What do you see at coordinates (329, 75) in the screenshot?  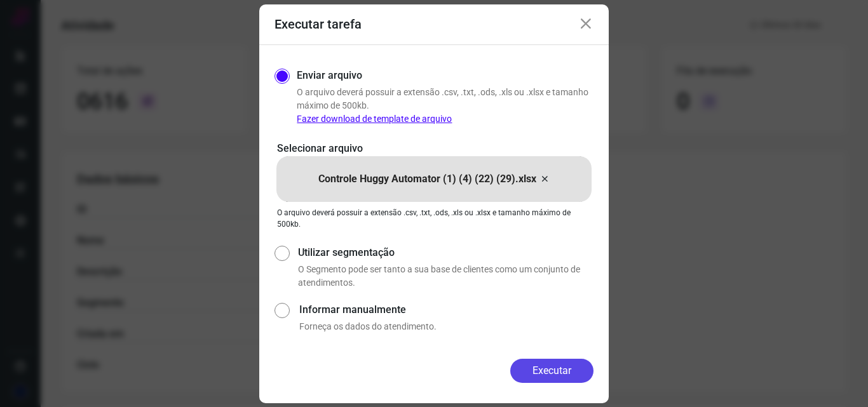 I see `label: Enviar arquivo` at bounding box center [329, 75].